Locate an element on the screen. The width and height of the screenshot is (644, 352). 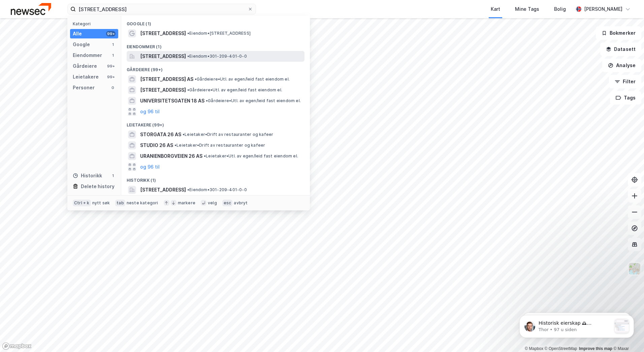
div: markere is located at coordinates (187, 203).